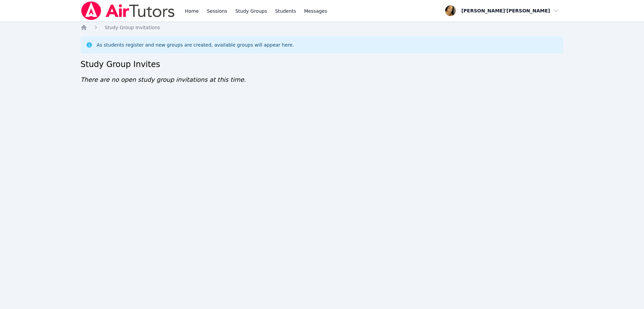 The width and height of the screenshot is (644, 309). What do you see at coordinates (195, 45) in the screenshot?
I see `div: As students register and new groups are created, available groups will appear here.` at bounding box center [195, 45].